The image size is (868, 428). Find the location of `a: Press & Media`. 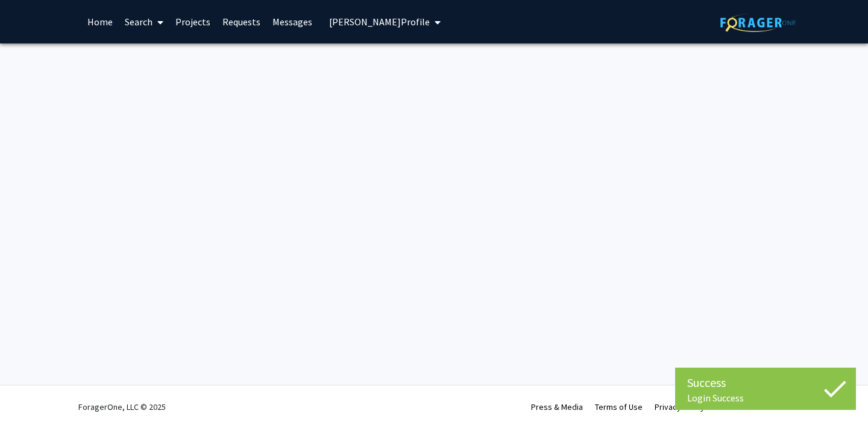

a: Press & Media is located at coordinates (557, 406).